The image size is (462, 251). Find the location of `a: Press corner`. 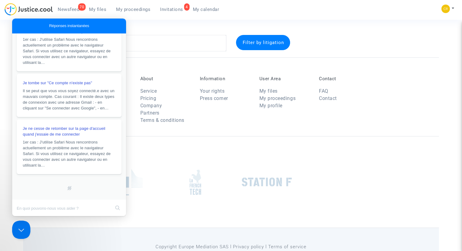

a: Press corner is located at coordinates (214, 98).